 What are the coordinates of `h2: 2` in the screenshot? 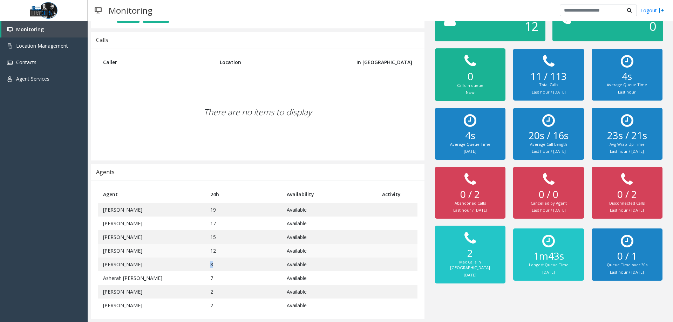 It's located at (470, 254).